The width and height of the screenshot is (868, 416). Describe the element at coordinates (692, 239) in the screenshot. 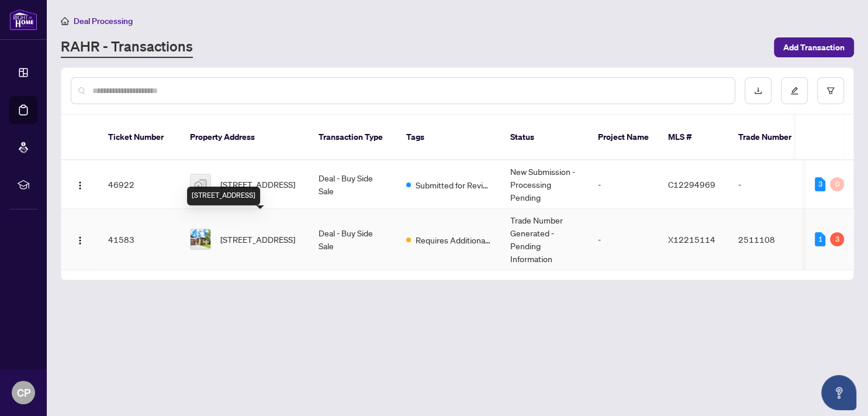

I see `span: X12215114` at that location.